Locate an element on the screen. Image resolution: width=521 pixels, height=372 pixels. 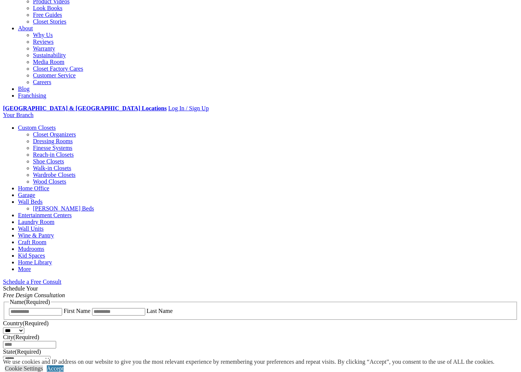
div: We use cookies and IP address on our website to give you the most relevant experience by remember... is located at coordinates (248, 362).